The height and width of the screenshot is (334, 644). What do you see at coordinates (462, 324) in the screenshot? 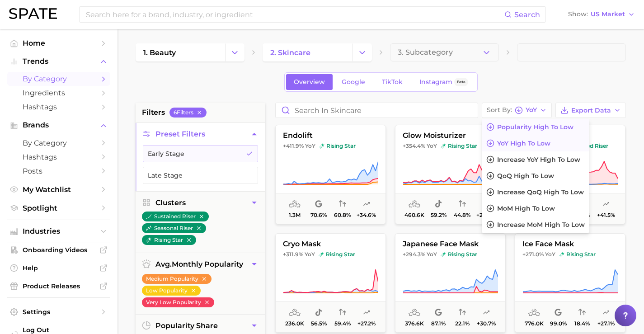
I see `span: 22.1%` at bounding box center [462, 324].